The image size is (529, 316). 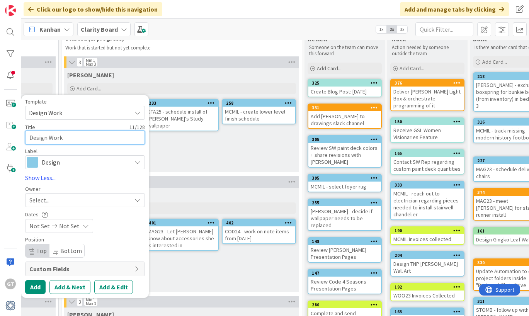 I want to click on p: Someone on the team can move this forward, so click(x=344, y=51).